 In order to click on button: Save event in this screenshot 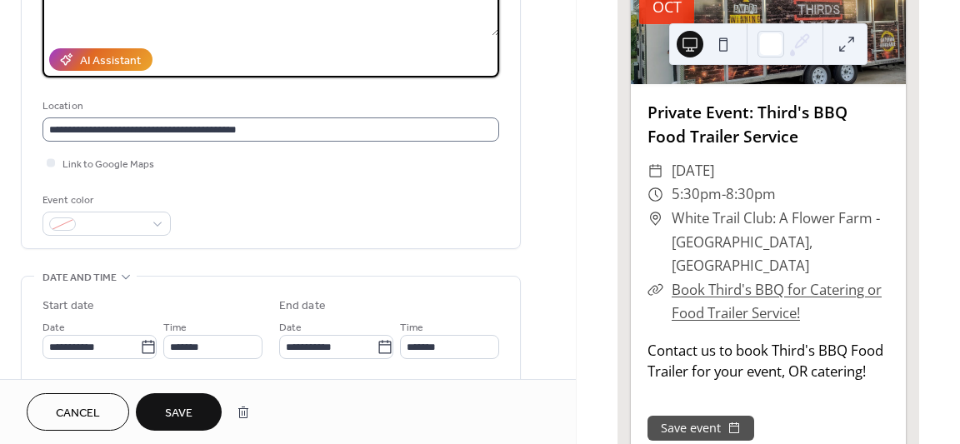, I will do `click(701, 428)`.